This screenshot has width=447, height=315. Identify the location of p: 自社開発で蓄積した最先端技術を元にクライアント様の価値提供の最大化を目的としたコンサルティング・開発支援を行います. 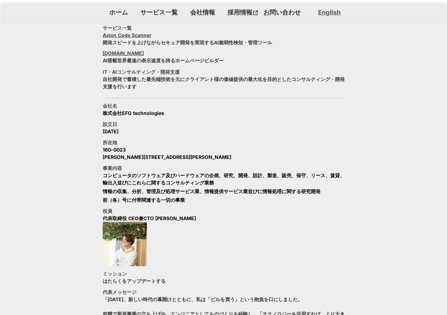
(224, 83).